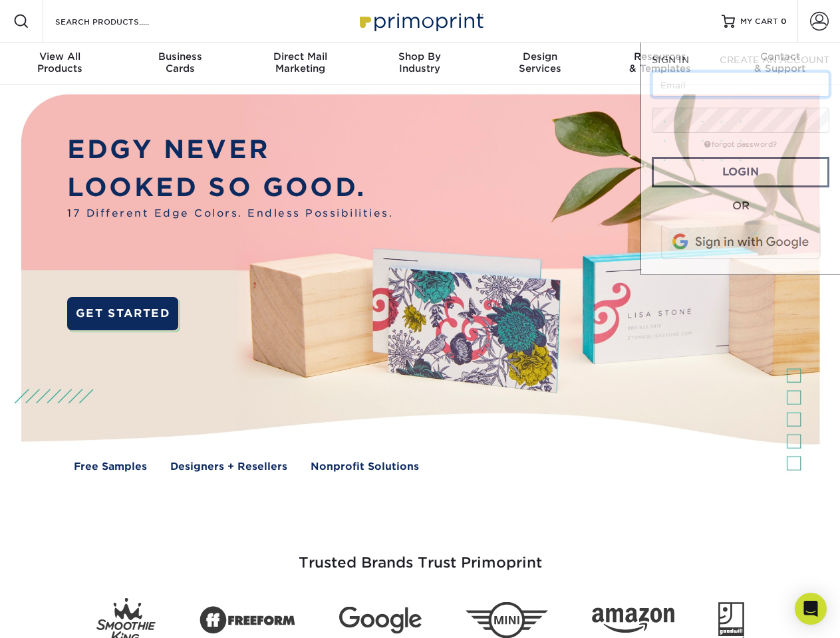 The image size is (840, 638). Describe the element at coordinates (420, 62) in the screenshot. I see `div: Industry` at that location.